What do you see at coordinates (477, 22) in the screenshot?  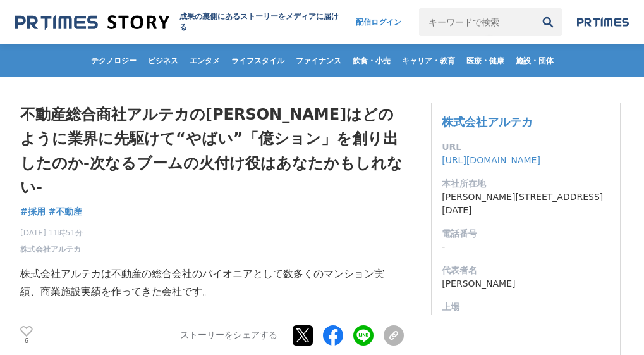 I see `input: キーワードで検索` at bounding box center [477, 22].